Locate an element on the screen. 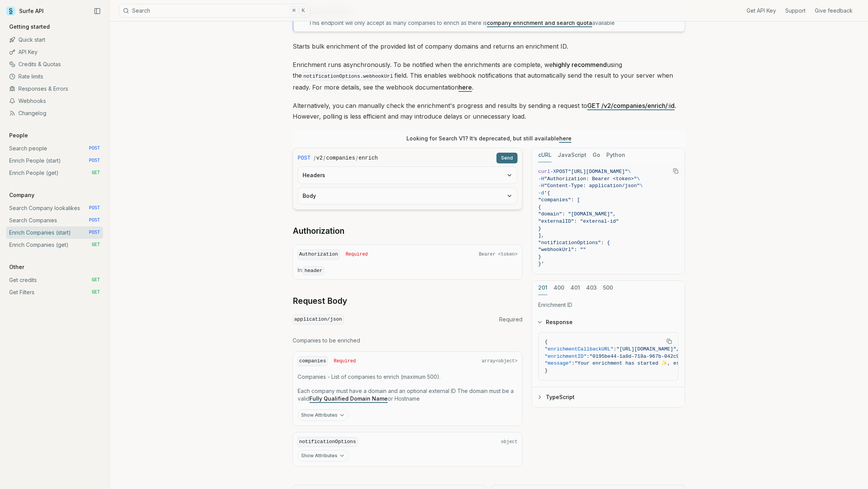 This screenshot has width=868, height=489. p: People is located at coordinates (18, 135).